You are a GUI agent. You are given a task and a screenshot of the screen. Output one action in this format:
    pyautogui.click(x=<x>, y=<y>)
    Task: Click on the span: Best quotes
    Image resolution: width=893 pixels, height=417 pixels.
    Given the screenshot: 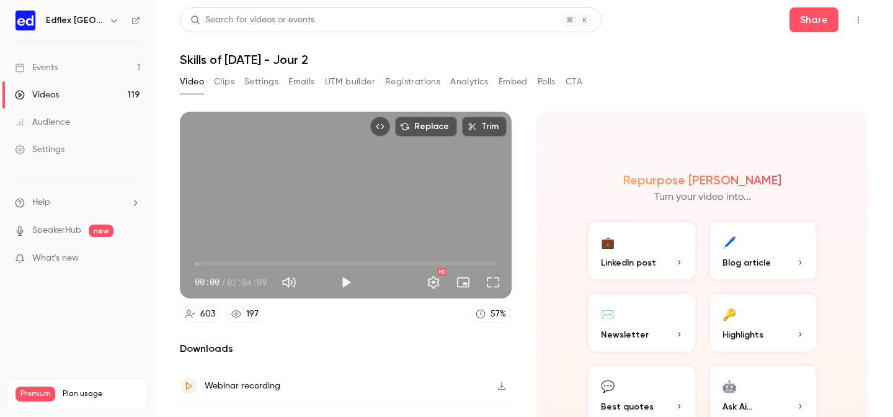 What is the action you would take?
    pyautogui.click(x=627, y=406)
    